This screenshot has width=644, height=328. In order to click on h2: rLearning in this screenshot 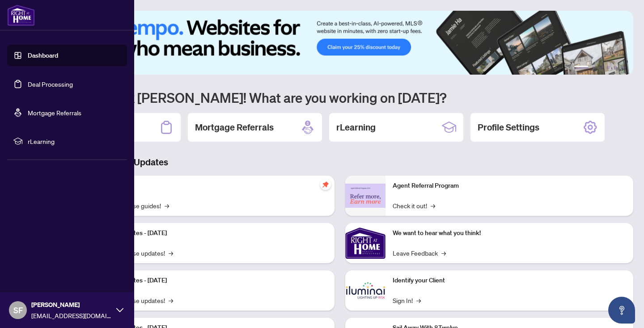, I will do `click(356, 127)`.